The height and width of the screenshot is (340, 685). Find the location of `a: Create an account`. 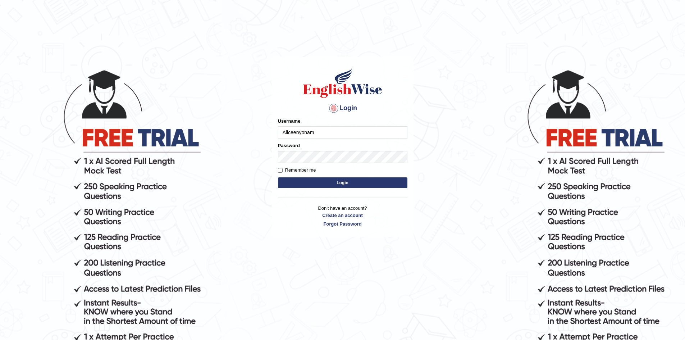

a: Create an account is located at coordinates (343, 215).